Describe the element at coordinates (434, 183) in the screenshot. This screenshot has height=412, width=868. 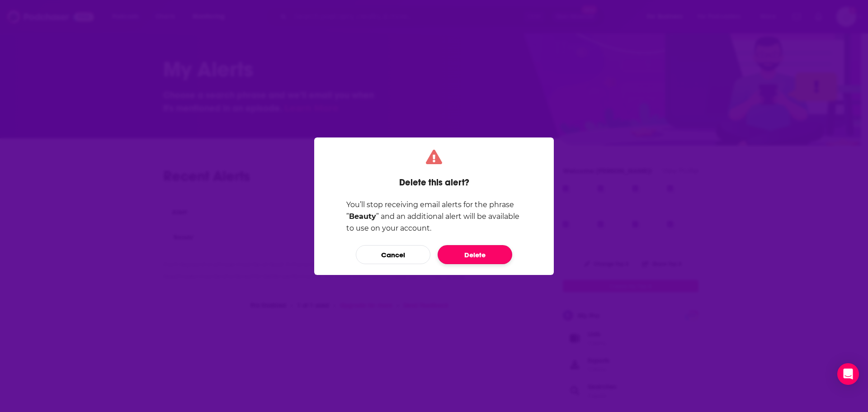
I see `h1: Delete this alert?` at that location.